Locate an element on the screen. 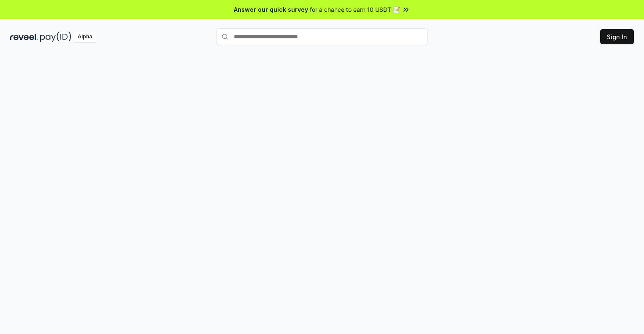  span: for a chance to earn 10 USDT 📝 is located at coordinates (355, 10).